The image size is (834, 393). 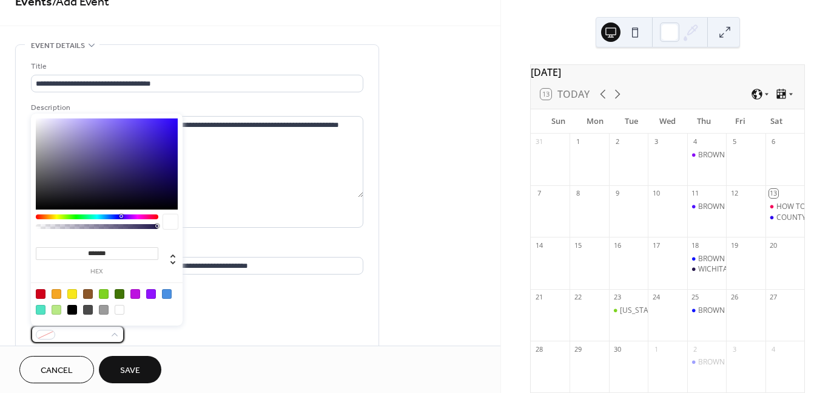 I want to click on div: 19, so click(x=734, y=245).